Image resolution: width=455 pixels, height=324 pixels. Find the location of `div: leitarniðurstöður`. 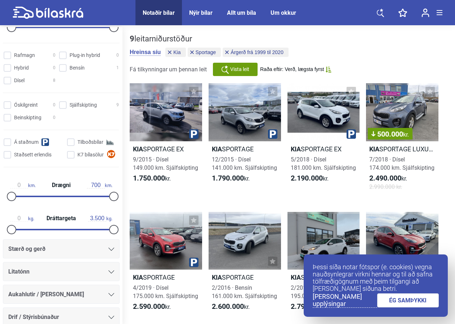

div: leitarniðurstöður is located at coordinates (210, 39).